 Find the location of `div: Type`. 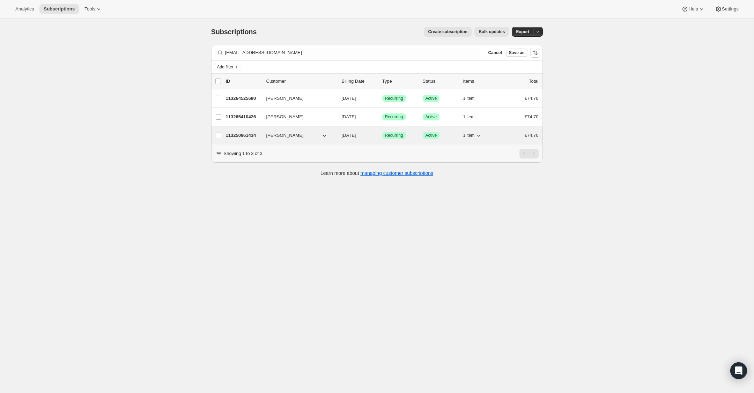

div: Type is located at coordinates (400, 81).